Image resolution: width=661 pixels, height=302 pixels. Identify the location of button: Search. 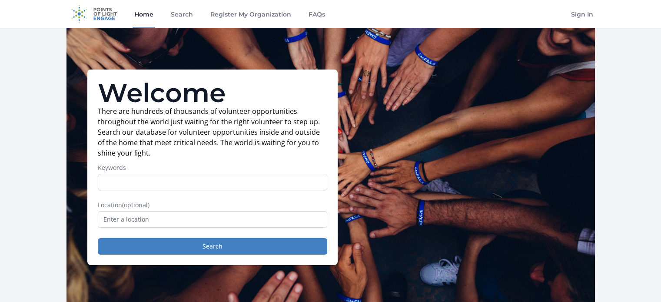
(212, 246).